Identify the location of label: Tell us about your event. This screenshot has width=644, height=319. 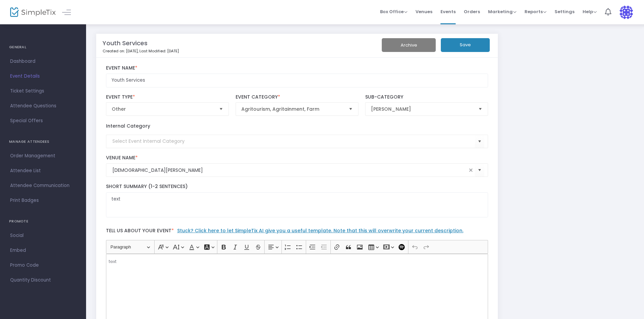
(297, 232).